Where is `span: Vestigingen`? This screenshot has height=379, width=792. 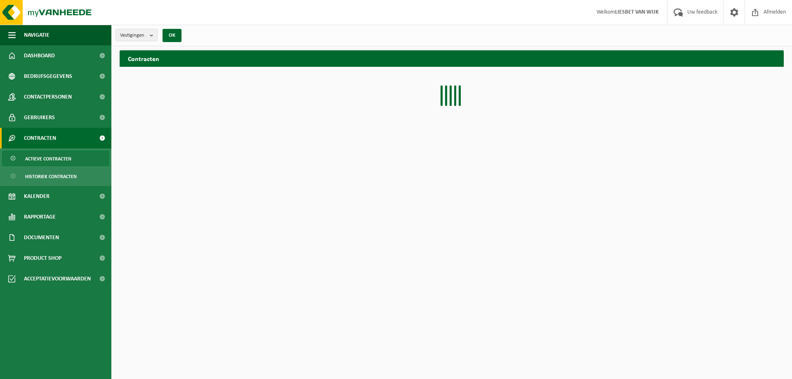
span: Vestigingen is located at coordinates (133, 35).